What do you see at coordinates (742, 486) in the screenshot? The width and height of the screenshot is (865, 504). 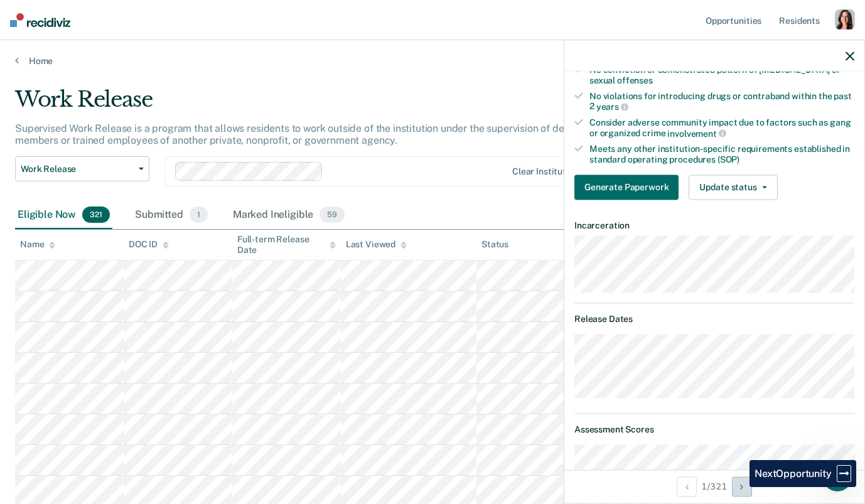 I see `button: Next Opportunity` at bounding box center [742, 486].